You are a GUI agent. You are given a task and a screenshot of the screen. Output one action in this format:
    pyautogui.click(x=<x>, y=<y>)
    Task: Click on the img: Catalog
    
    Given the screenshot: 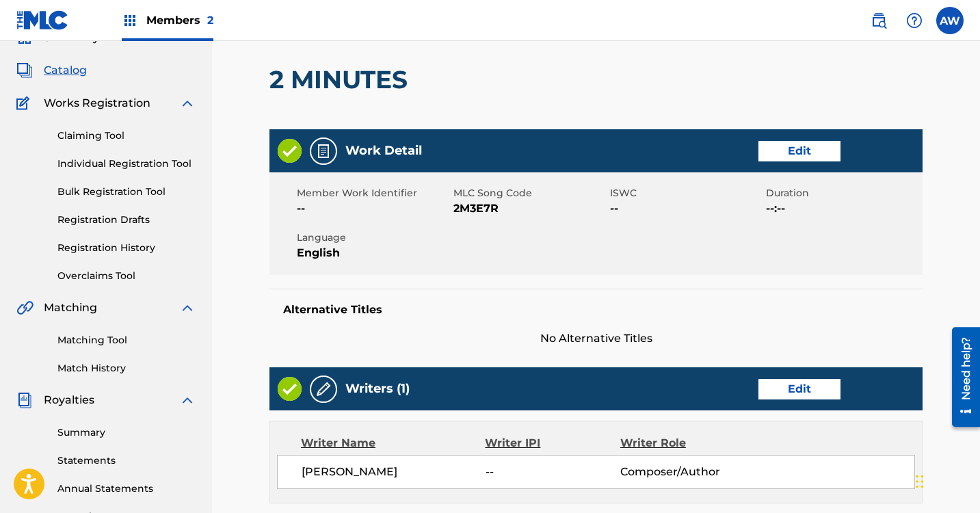 What is the action you would take?
    pyautogui.click(x=24, y=71)
    